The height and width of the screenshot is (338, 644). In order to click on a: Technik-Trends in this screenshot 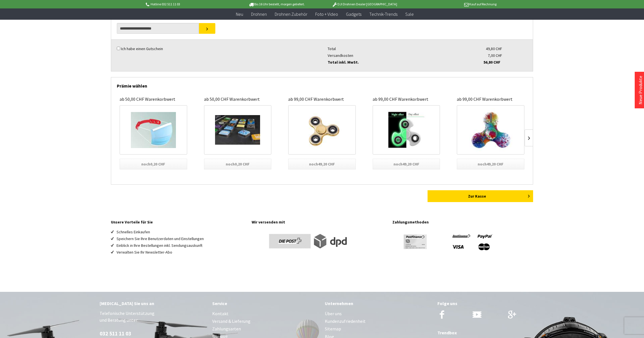, I will do `click(383, 14)`.